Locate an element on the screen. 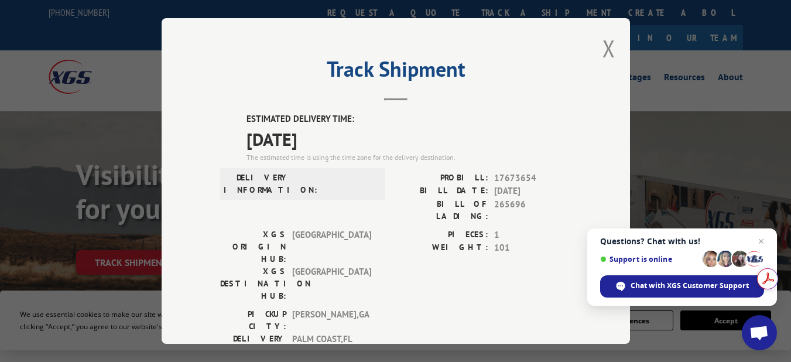 The height and width of the screenshot is (362, 791). h2: Track Shipment is located at coordinates (396, 72).